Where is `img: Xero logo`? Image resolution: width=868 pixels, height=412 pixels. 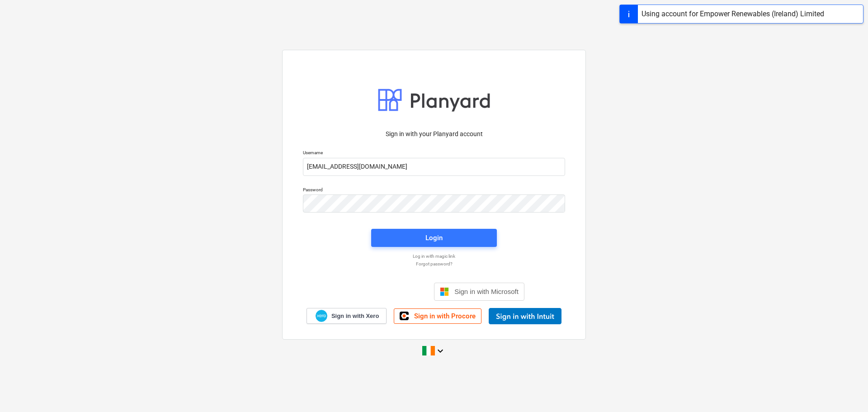
img: Xero logo is located at coordinates (322, 315).